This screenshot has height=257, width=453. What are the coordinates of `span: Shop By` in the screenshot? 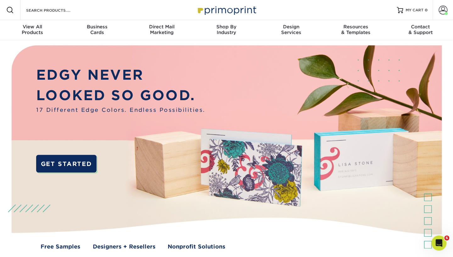 It's located at (227, 27).